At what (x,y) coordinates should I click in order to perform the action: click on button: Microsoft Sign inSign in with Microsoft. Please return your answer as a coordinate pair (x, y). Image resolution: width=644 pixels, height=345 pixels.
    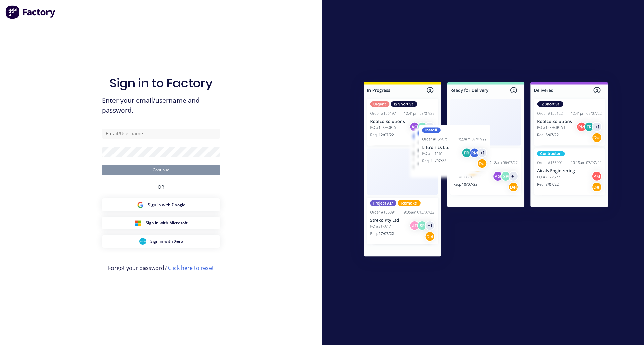
    Looking at the image, I should click on (161, 223).